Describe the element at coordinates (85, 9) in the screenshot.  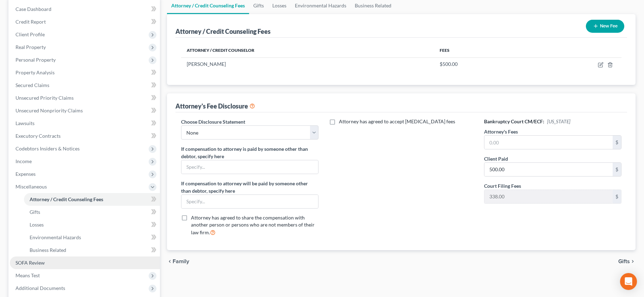
I see `a: Case Dashboard` at that location.